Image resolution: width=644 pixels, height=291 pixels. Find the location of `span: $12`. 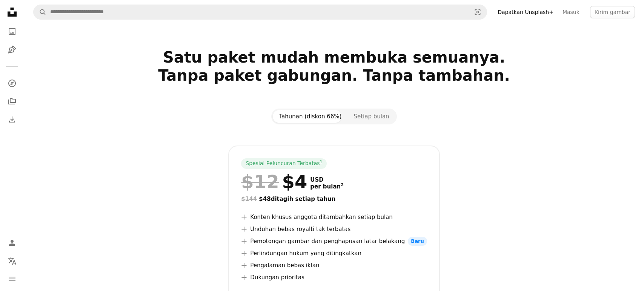

span: $12 is located at coordinates (260, 182).